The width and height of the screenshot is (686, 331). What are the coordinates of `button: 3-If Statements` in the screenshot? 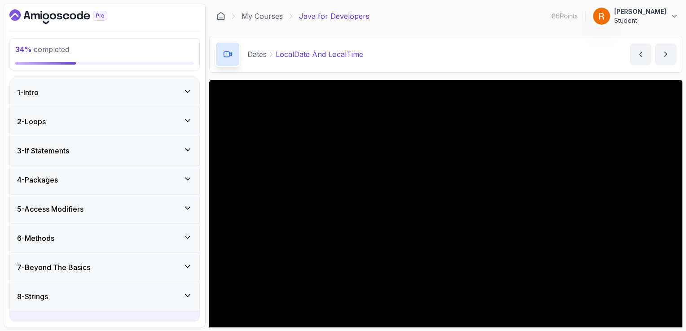 It's located at (105, 151).